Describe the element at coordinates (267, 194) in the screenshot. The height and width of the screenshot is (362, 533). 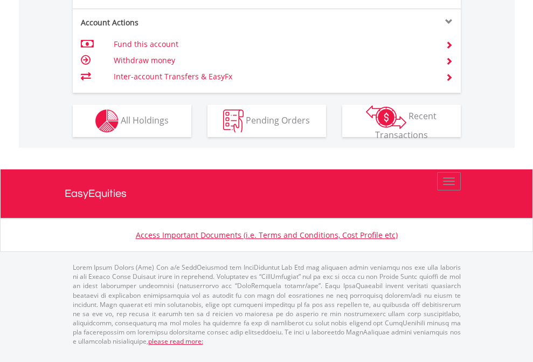
I see `a: EasyEquities` at that location.